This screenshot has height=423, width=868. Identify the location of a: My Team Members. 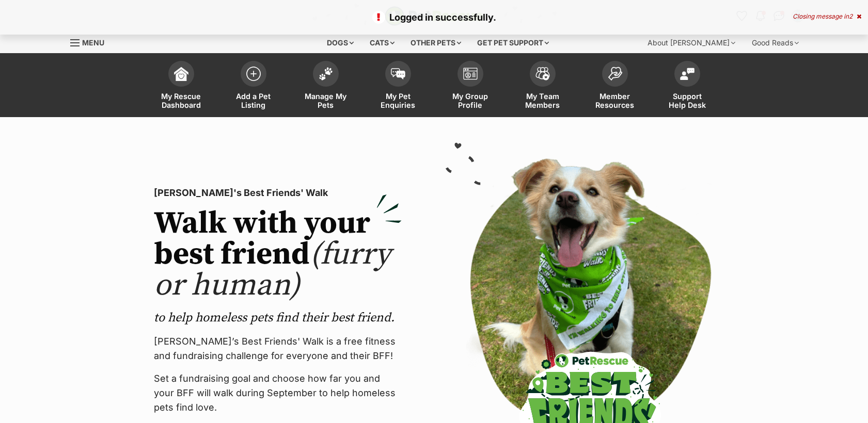
(542, 86).